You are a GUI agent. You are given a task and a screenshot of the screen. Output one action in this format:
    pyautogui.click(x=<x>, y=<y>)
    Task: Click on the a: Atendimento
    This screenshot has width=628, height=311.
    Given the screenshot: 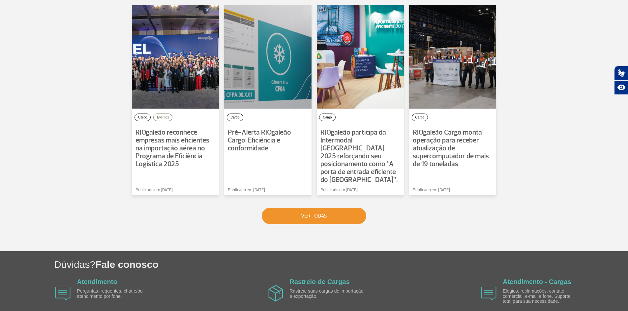 What is the action you would take?
    pyautogui.click(x=97, y=282)
    